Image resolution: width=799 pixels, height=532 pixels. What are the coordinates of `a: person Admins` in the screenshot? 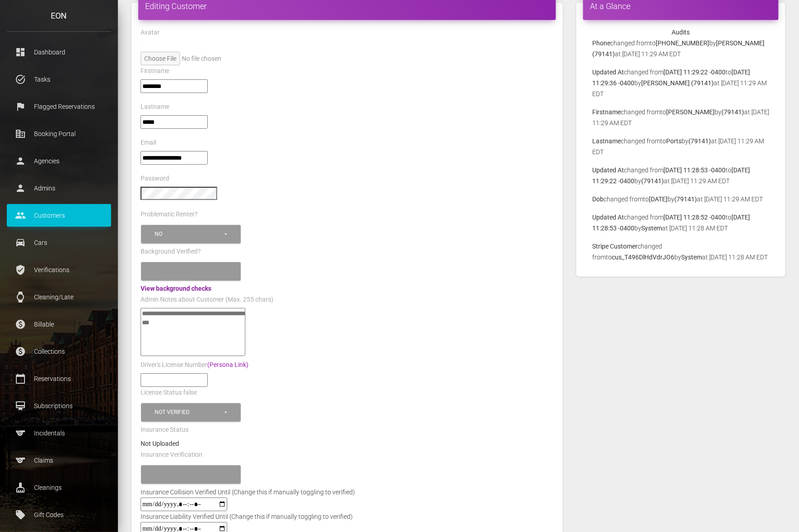 It's located at (59, 188).